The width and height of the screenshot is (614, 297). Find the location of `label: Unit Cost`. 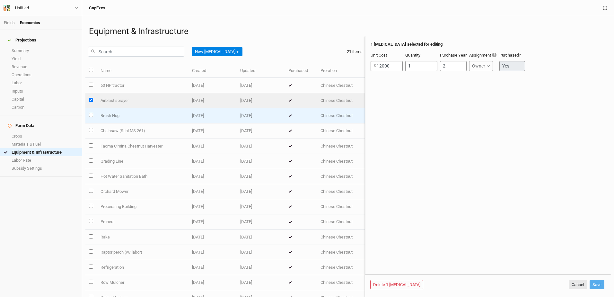

label: Unit Cost is located at coordinates (379, 55).